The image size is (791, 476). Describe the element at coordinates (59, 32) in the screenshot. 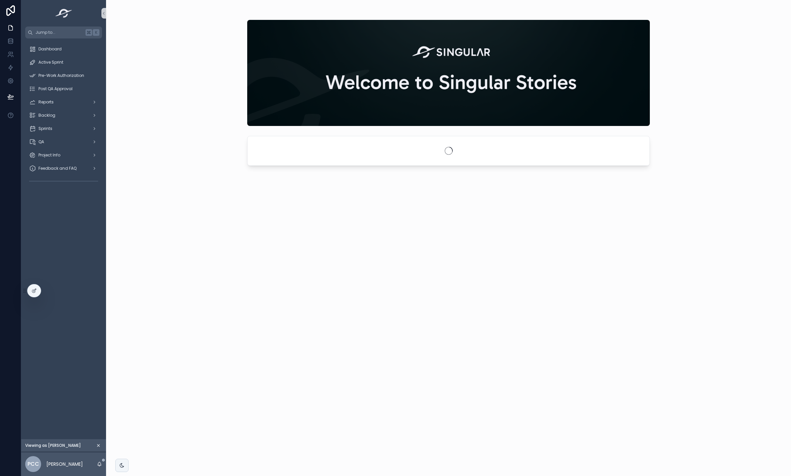

I see `span: Jump to...` at that location.